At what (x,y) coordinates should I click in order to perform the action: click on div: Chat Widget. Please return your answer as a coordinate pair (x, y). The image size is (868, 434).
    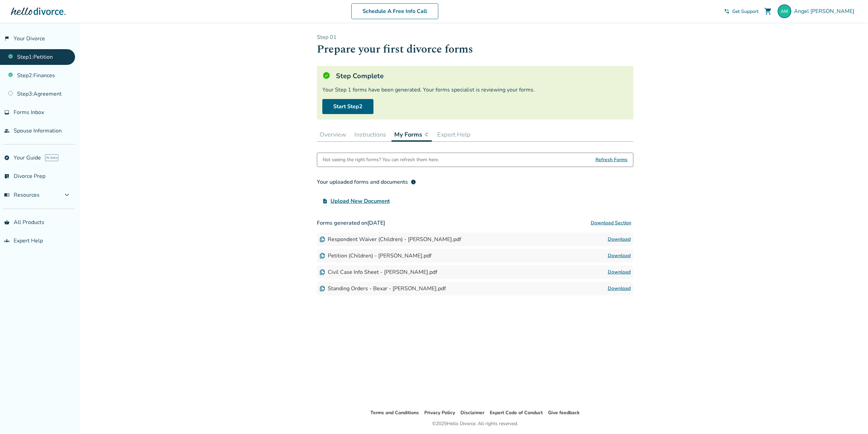
    Looking at the image, I should click on (851, 417).